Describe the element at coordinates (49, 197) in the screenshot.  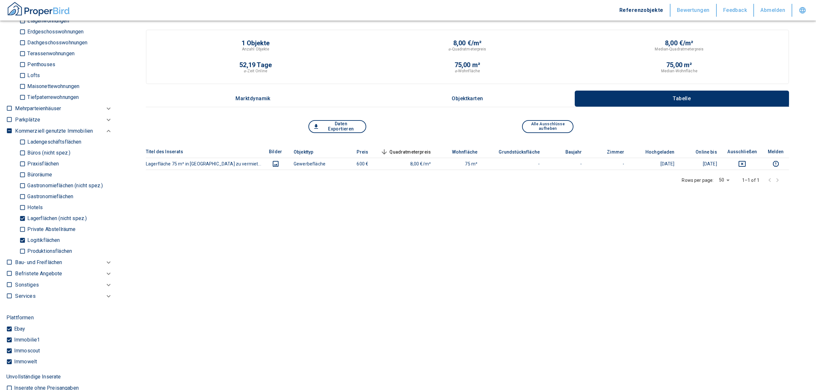
I see `p: Gastronomieflächen` at that location.